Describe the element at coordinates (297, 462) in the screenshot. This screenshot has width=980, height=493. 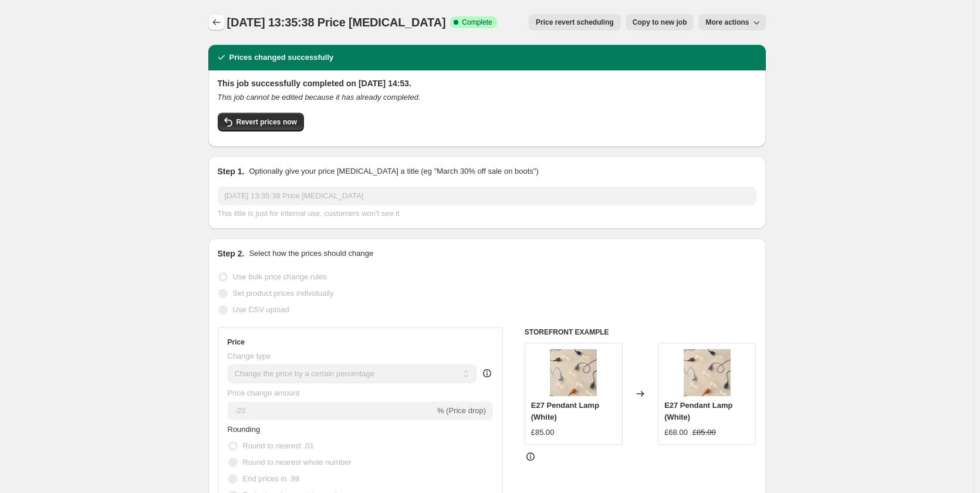
I see `span: Round to nearest whole number` at that location.